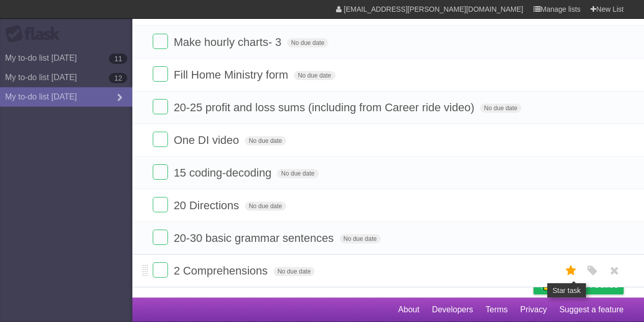 The height and width of the screenshot is (322, 644). I want to click on b: 12, so click(118, 78).